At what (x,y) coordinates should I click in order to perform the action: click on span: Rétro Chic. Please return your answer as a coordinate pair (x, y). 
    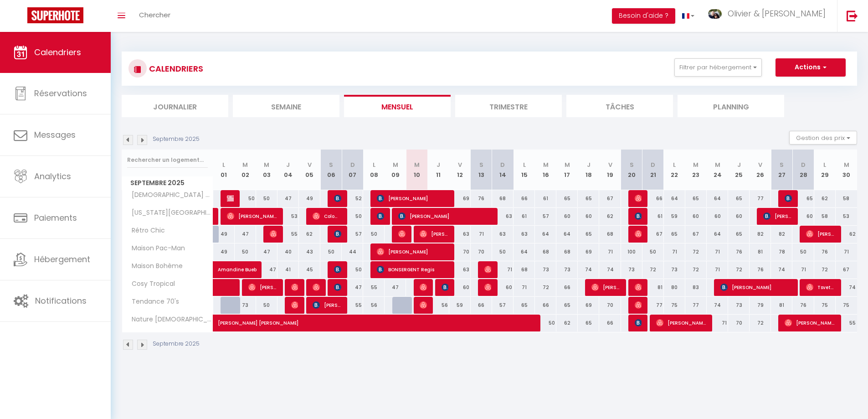
    Looking at the image, I should click on (146, 230).